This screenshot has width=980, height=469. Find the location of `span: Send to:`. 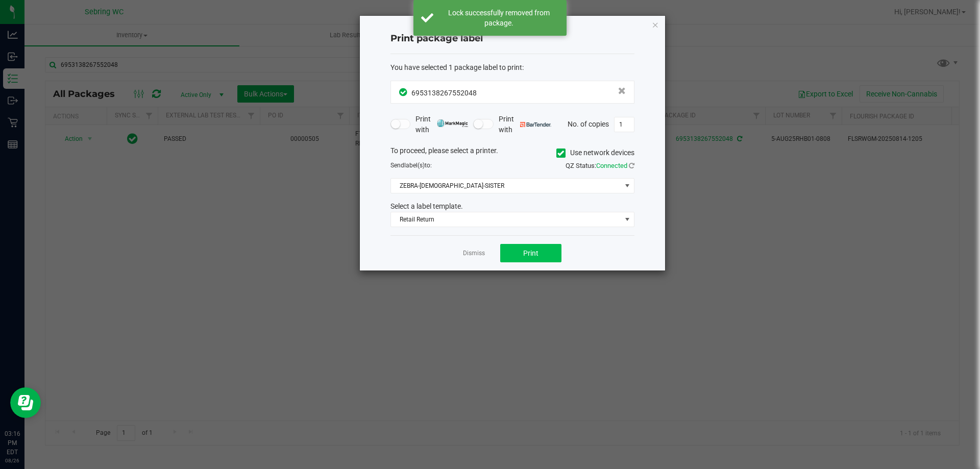

span: Send to: is located at coordinates (411, 166).